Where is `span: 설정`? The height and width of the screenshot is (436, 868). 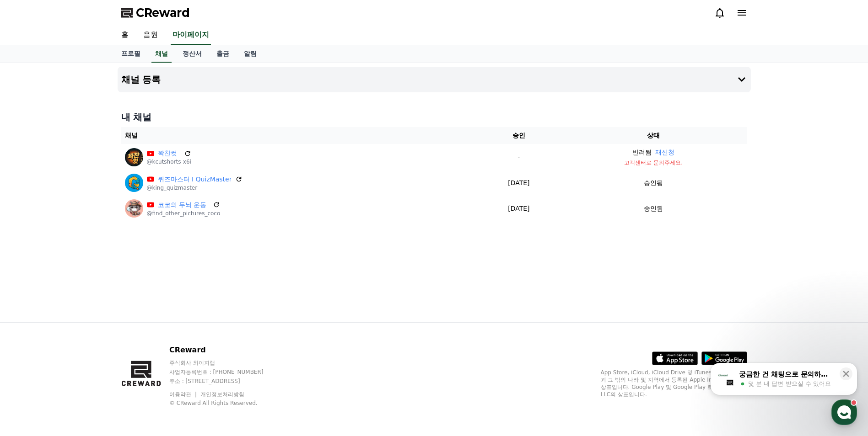
span: 설정 is located at coordinates (147, 307).